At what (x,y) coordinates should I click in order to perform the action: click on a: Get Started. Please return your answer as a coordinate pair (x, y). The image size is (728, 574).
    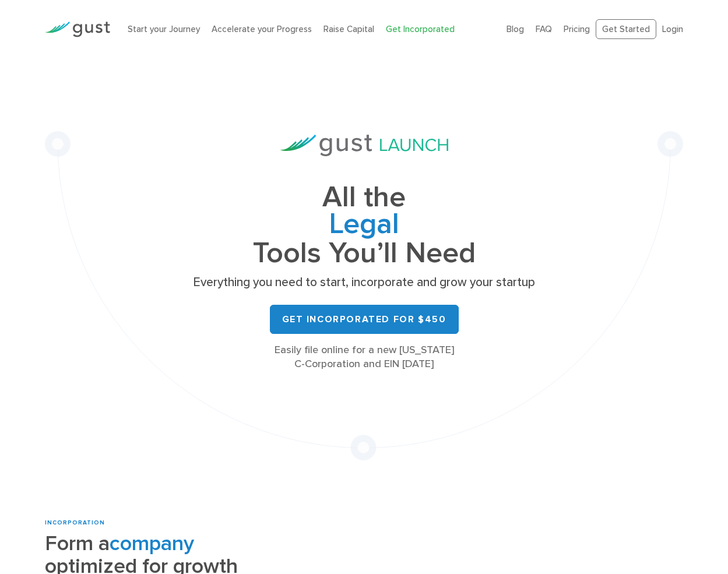
    Looking at the image, I should click on (626, 29).